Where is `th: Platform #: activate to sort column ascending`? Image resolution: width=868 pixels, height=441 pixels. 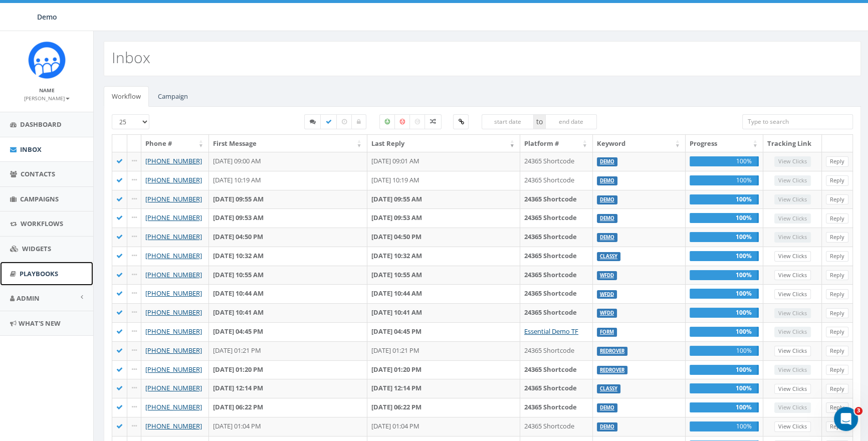
th: Platform #: activate to sort column ascending is located at coordinates (557, 143).